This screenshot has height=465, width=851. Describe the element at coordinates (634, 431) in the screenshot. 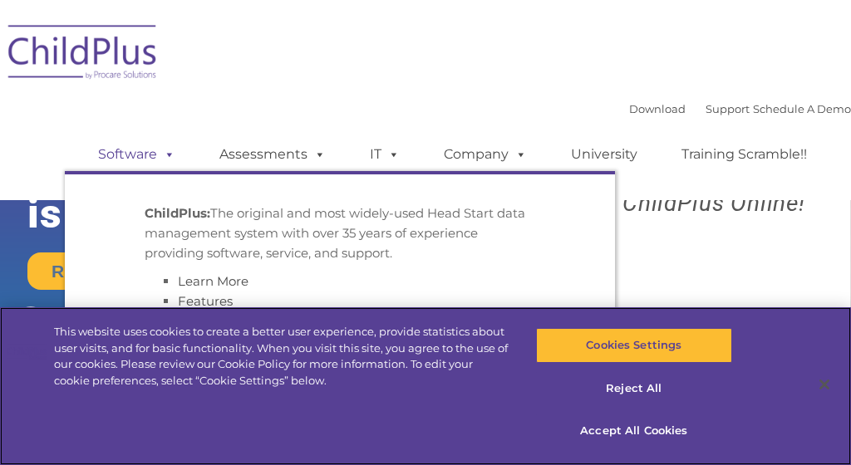

I see `button: Accept All Cookies` at that location.